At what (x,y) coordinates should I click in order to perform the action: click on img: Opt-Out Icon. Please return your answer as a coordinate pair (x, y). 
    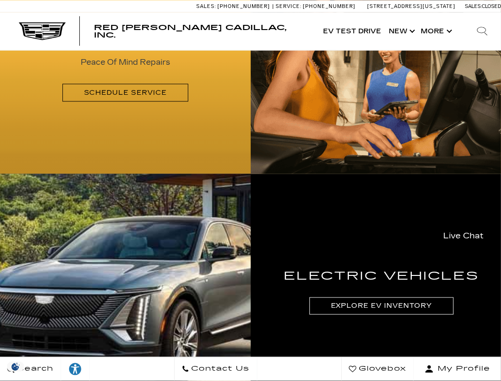
    Looking at the image, I should click on (15, 367).